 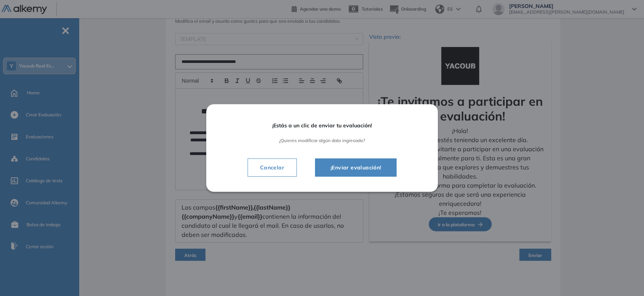 What do you see at coordinates (322, 125) in the screenshot?
I see `span: ¡Estás a un clic de enviar tu evaluación!` at bounding box center [322, 125].